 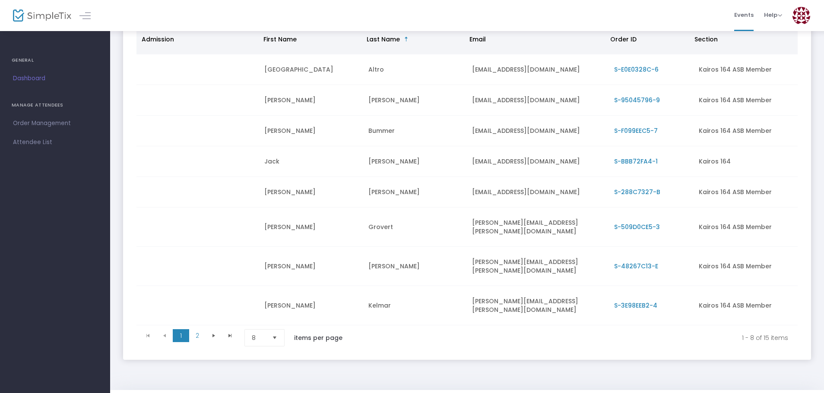 What do you see at coordinates (280, 39) in the screenshot?
I see `span: First Name` at bounding box center [280, 39].